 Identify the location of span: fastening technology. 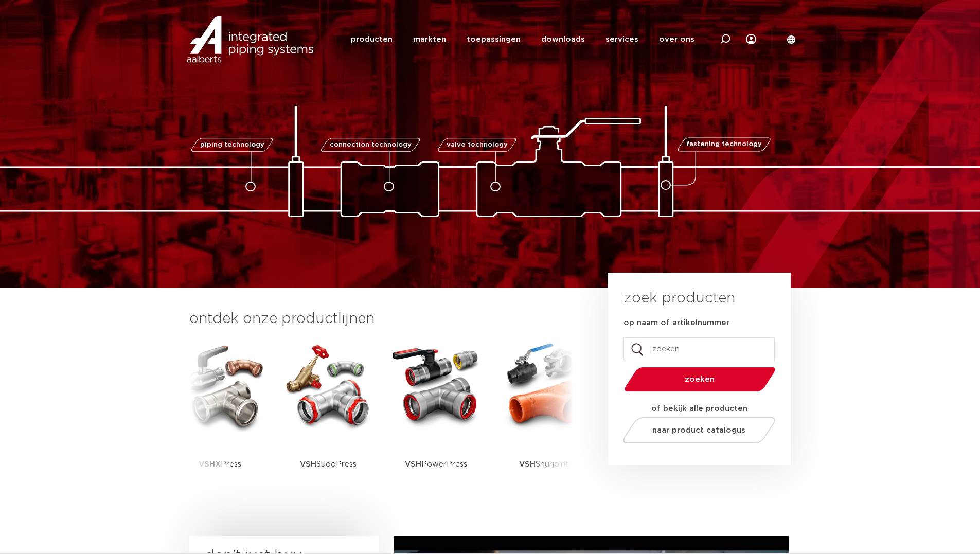
(724, 144).